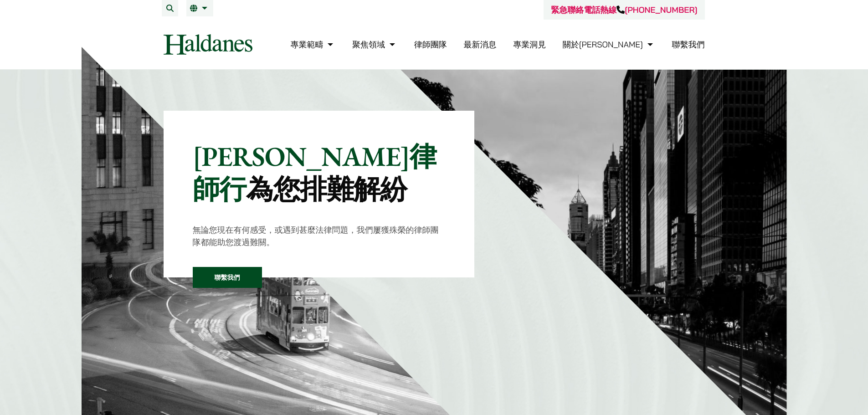 The width and height of the screenshot is (868, 415). Describe the element at coordinates (375, 44) in the screenshot. I see `a: 聚焦領域` at that location.